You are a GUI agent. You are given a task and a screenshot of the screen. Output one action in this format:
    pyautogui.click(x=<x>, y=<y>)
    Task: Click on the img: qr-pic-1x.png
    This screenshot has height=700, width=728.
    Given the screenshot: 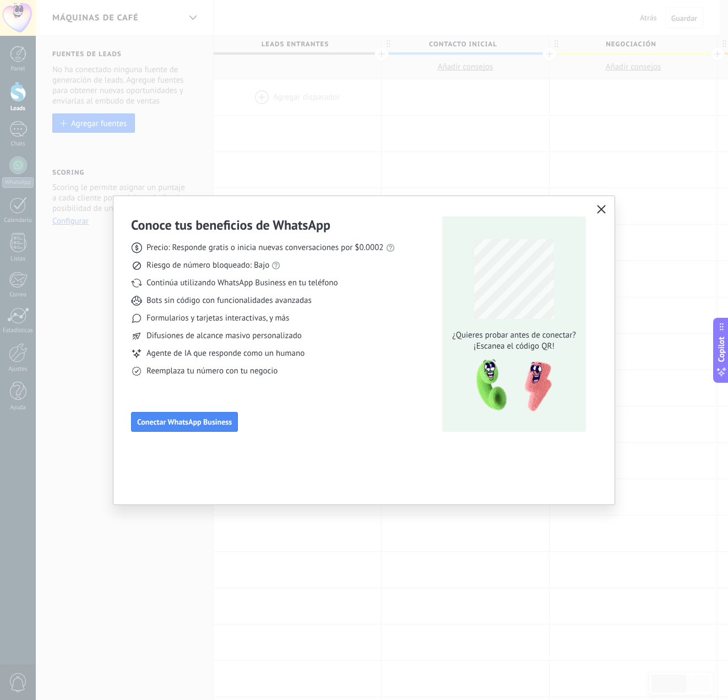 What is the action you would take?
    pyautogui.click(x=511, y=385)
    